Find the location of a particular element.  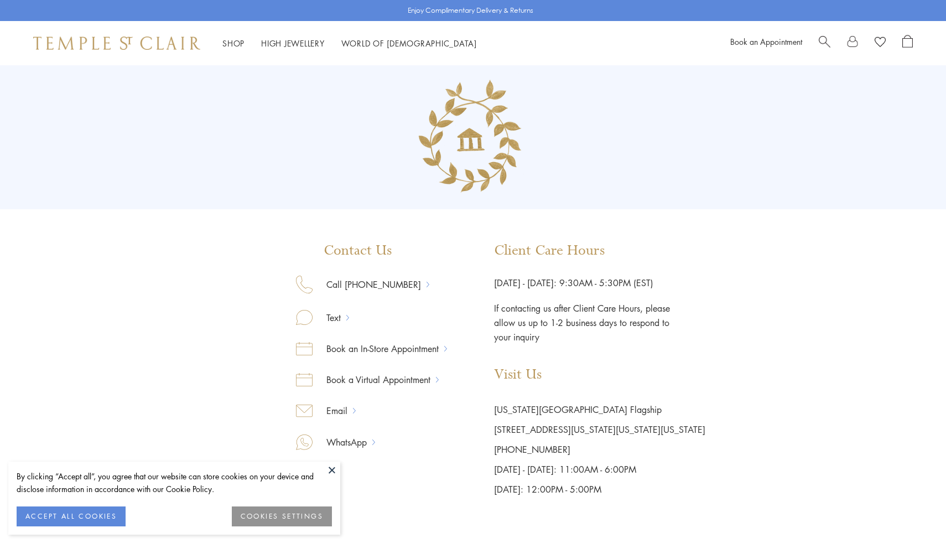

p: Enjoy Complimentary Delivery & Returns is located at coordinates (470, 11).